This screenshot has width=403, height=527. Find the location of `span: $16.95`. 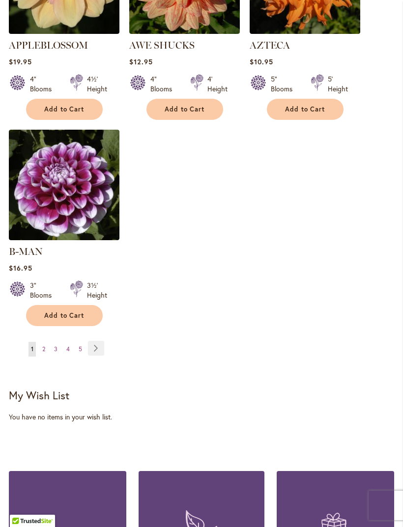

span: $16.95 is located at coordinates (21, 268).